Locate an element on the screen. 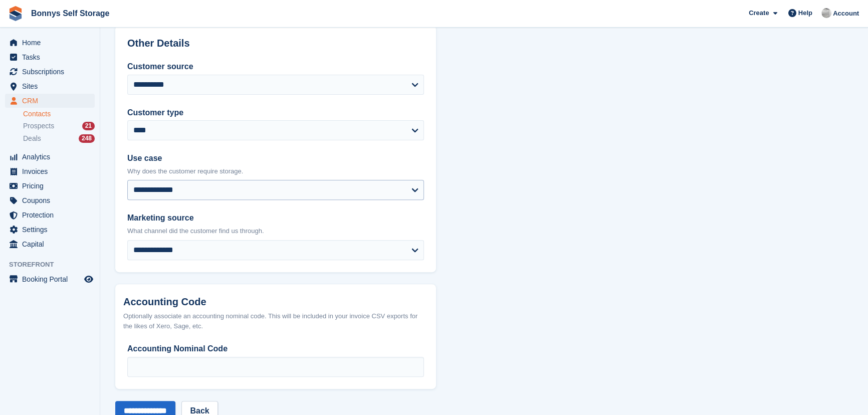  h2: Other Details is located at coordinates (275, 43).